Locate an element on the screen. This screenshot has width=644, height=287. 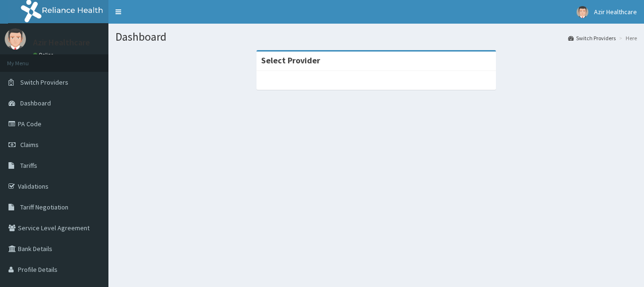
li: Here is located at coordinates (627, 38).